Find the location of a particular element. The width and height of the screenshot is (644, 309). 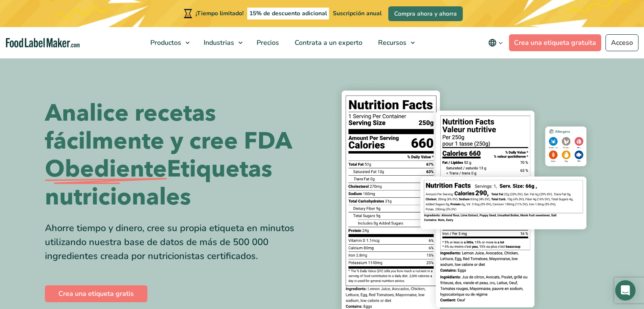

font: Compra ahora y ahorra is located at coordinates (426, 13).